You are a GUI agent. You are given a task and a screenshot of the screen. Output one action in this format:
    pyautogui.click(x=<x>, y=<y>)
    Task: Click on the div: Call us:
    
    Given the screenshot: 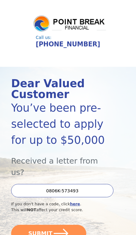 What is the action you would take?
    pyautogui.click(x=68, y=37)
    